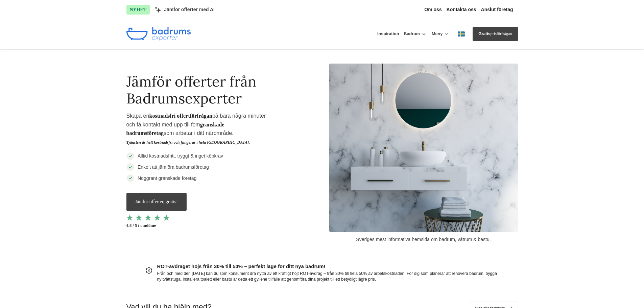 The width and height of the screenshot is (644, 308). Describe the element at coordinates (158, 34) in the screenshot. I see `img: Badrumsexperter.se logotyp` at that location.